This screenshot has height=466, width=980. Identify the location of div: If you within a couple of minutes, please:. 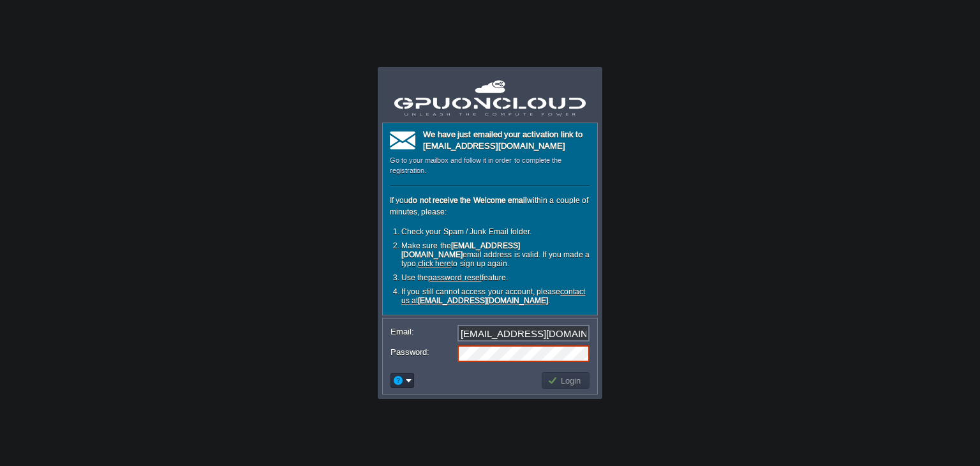
(490, 252).